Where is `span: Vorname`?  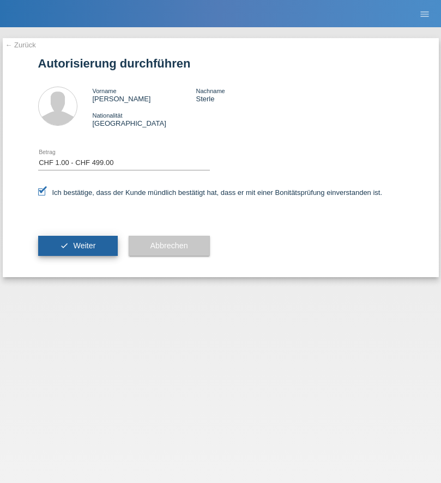
span: Vorname is located at coordinates (105, 91).